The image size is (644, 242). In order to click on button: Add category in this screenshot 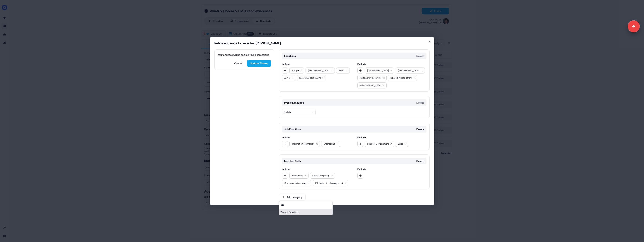, I will do `click(292, 197)`.